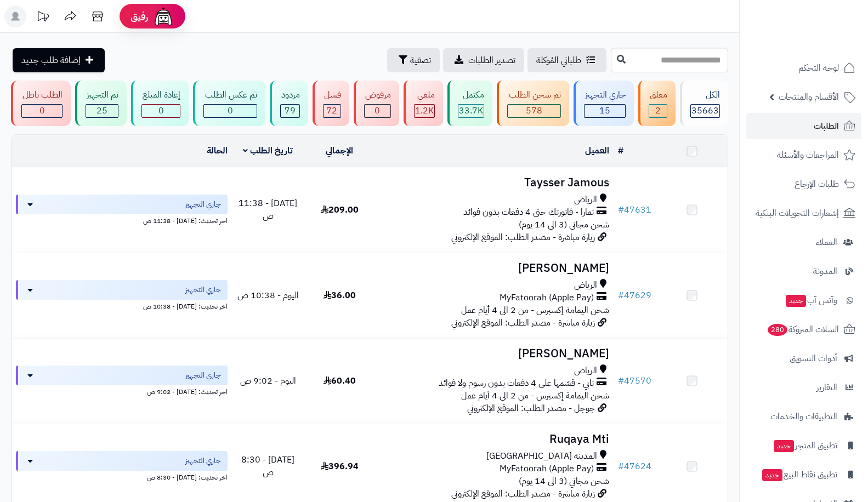 The height and width of the screenshot is (502, 868). What do you see at coordinates (799, 474) in the screenshot?
I see `span: تطبيق نقاط البيع` at bounding box center [799, 474].